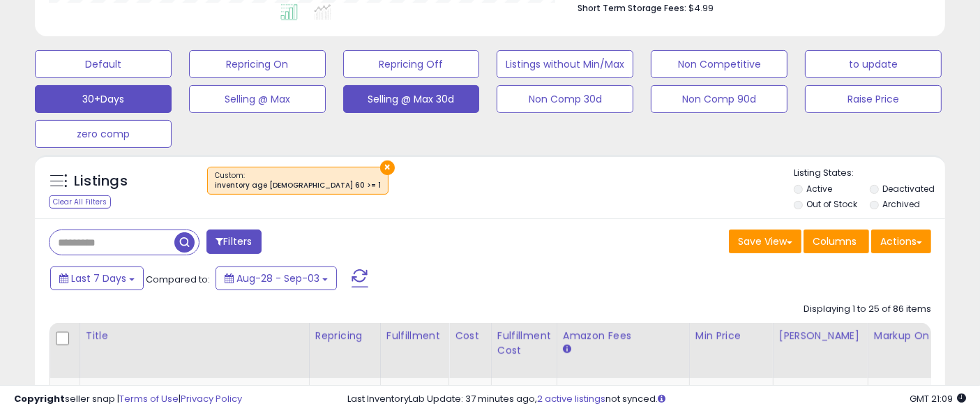 The image size is (980, 413). What do you see at coordinates (867, 309) in the screenshot?
I see `div: Displaying 1 to 25 of 86 items` at bounding box center [867, 309].